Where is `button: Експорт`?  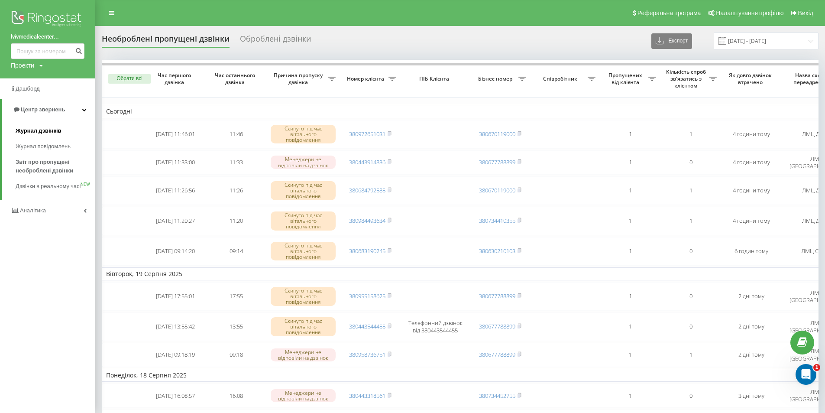
button: Експорт is located at coordinates (672, 41).